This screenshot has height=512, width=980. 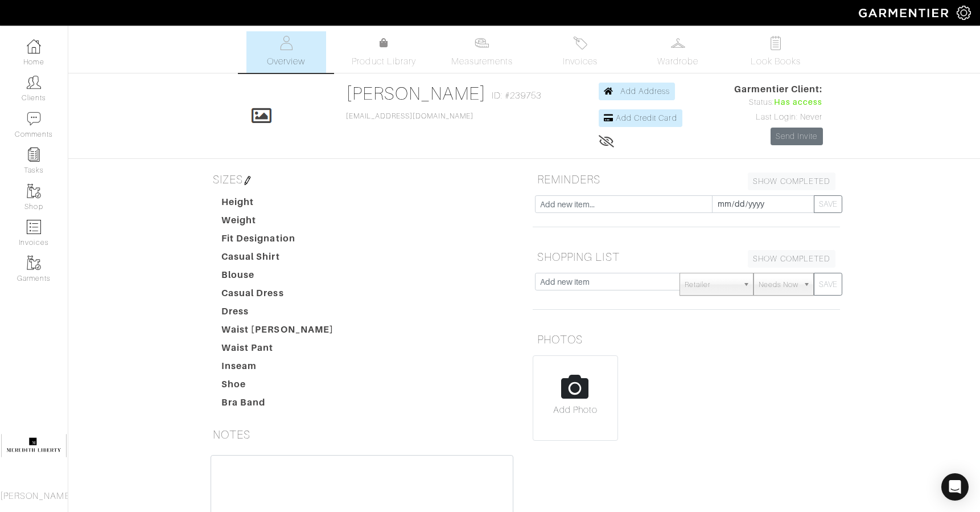 I want to click on img: basicinfo-40fd8af6dae0f16599ec9e87c0ef1c0a1fdea2edbe929e3d69a839185d80c458.svg, so click(x=286, y=43).